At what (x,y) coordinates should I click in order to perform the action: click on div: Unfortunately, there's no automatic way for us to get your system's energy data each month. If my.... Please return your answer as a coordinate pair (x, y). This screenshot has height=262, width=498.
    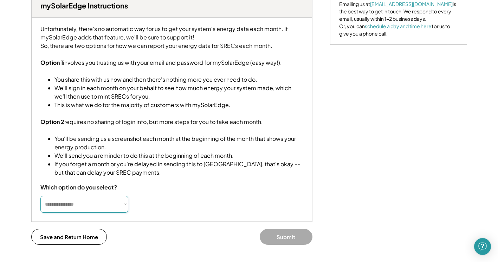
    Looking at the image, I should click on (172, 101).